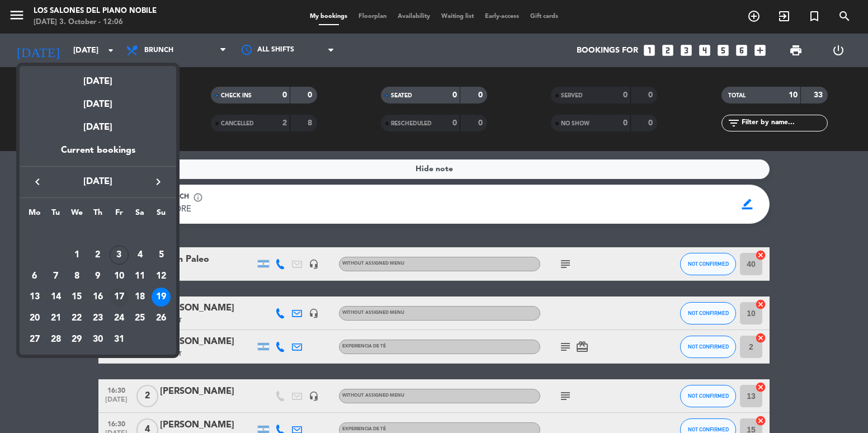 The image size is (868, 433). Describe the element at coordinates (56, 318) in the screenshot. I see `div: 21` at that location.